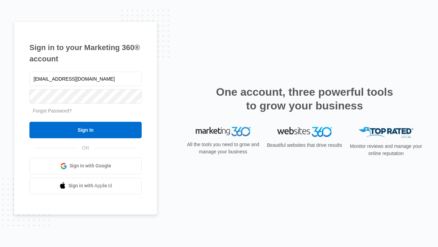  Describe the element at coordinates (386, 150) in the screenshot. I see `p: Monitor reviews and manage your online reputation` at that location.